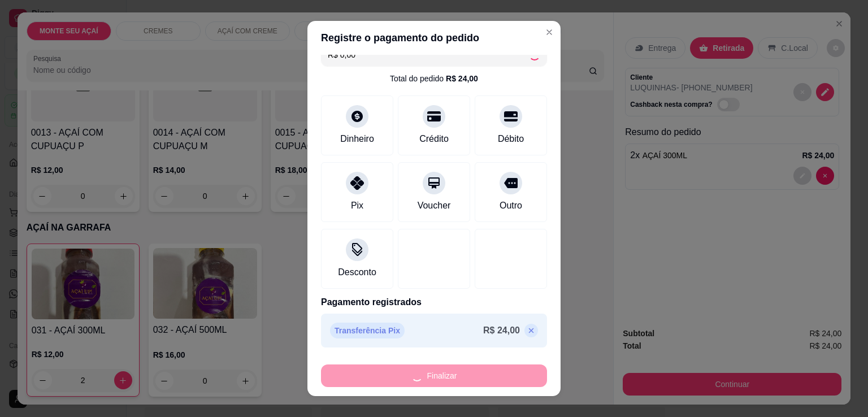 The image size is (868, 417). Describe the element at coordinates (501, 330) in the screenshot. I see `p: R$ 24,00` at that location.